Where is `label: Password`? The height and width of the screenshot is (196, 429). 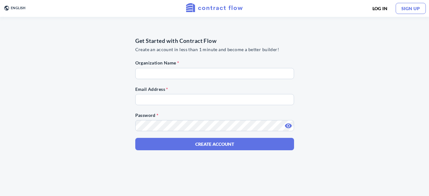 label: Password is located at coordinates (215, 115).